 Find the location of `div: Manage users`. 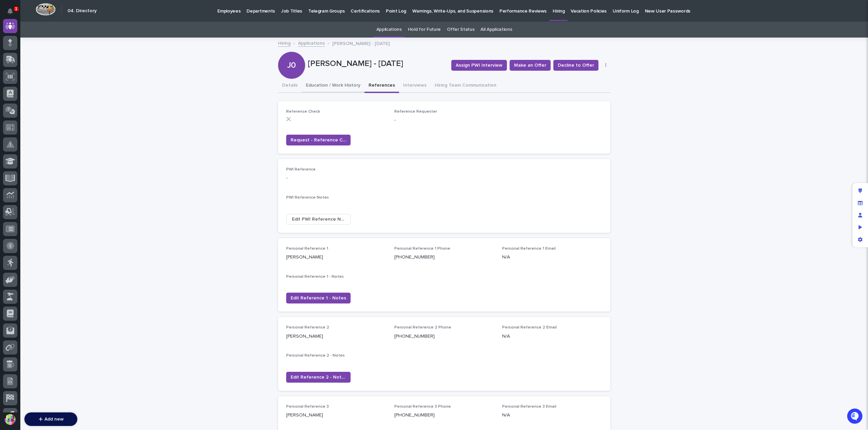

div: Manage users is located at coordinates (860, 215).